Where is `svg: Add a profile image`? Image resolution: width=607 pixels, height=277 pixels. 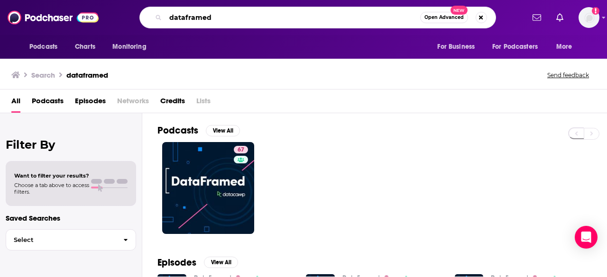
svg: Add a profile image is located at coordinates (596, 11).